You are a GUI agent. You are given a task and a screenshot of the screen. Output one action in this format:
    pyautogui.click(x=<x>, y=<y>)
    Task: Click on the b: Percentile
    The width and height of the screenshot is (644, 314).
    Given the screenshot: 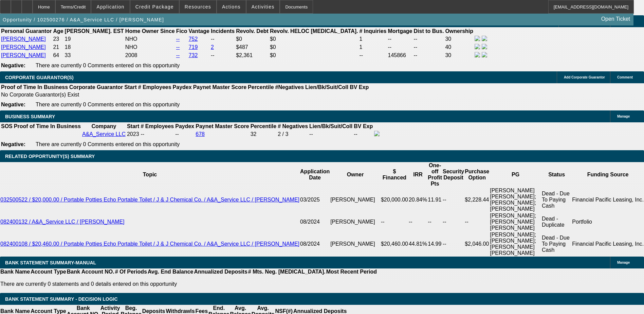 What is the action you would take?
    pyautogui.click(x=261, y=87)
    